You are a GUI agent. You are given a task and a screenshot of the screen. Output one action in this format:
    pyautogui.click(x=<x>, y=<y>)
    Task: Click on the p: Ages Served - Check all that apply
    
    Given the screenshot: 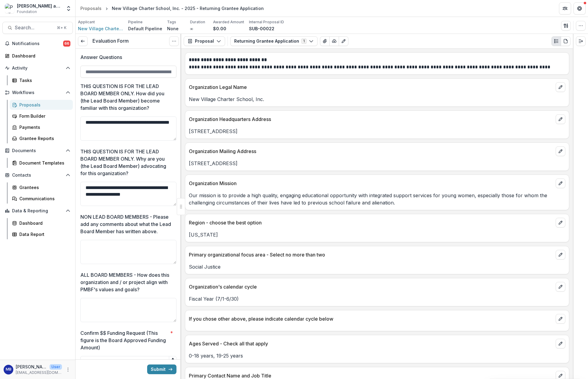 What is the action you would take?
    pyautogui.click(x=371, y=343)
    